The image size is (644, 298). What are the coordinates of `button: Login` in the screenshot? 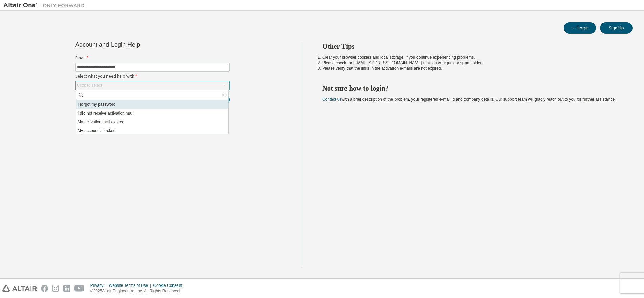 It's located at (579, 28).